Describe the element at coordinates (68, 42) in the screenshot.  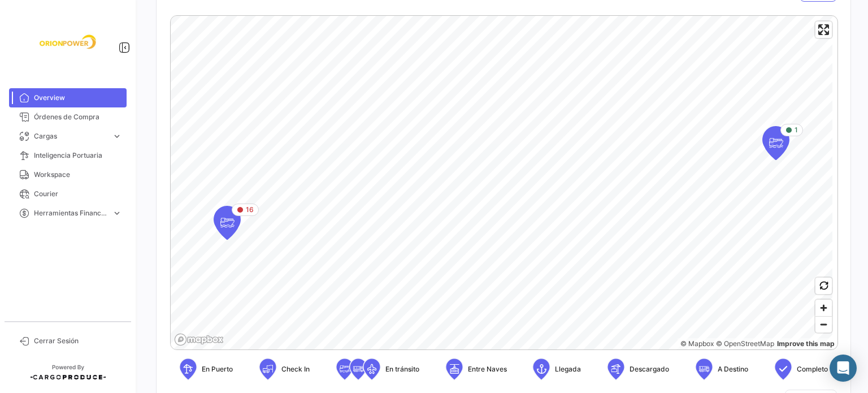
I see `img: f26a05d0-2fea-4301-a0f6-b8409df5d1eb.jpeg` at that location.